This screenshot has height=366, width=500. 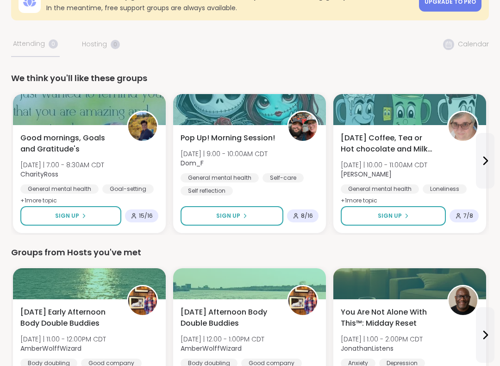 What do you see at coordinates (128, 189) in the screenshot?
I see `div: Goal-setting` at bounding box center [128, 189].